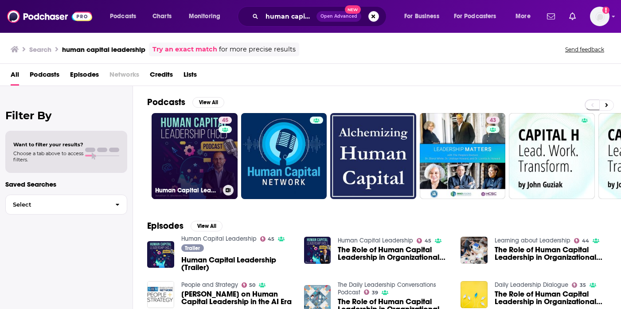  Describe the element at coordinates (257, 49) in the screenshot. I see `span: for more precise results` at that location.